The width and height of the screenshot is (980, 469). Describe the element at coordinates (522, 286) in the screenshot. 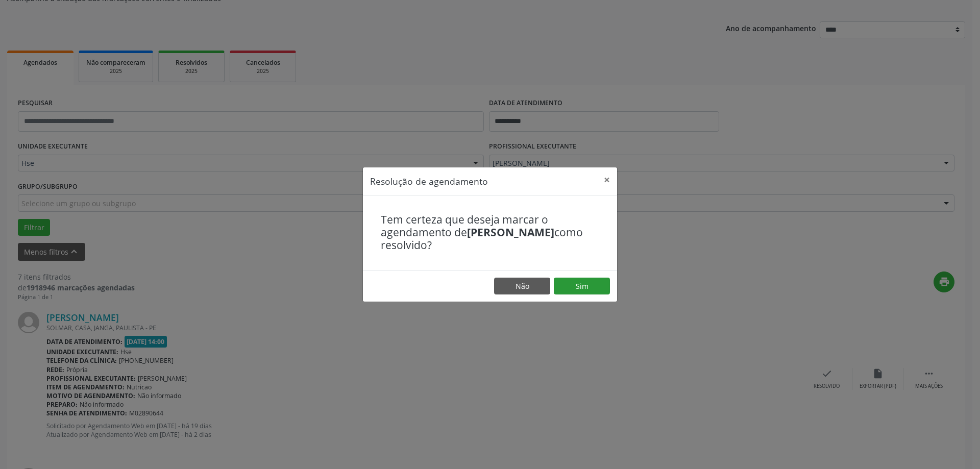

I see `button: Não` at that location.